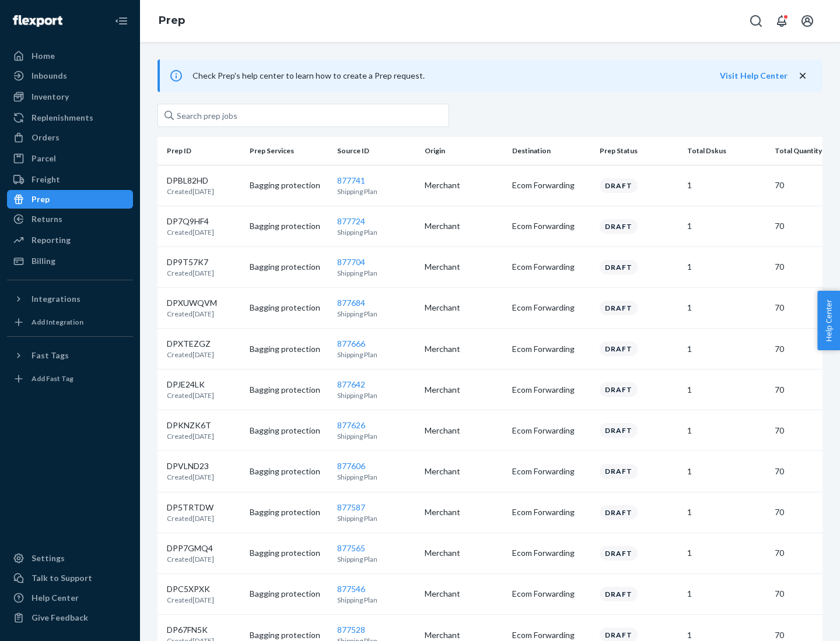  I want to click on div: Give Feedback, so click(59, 618).